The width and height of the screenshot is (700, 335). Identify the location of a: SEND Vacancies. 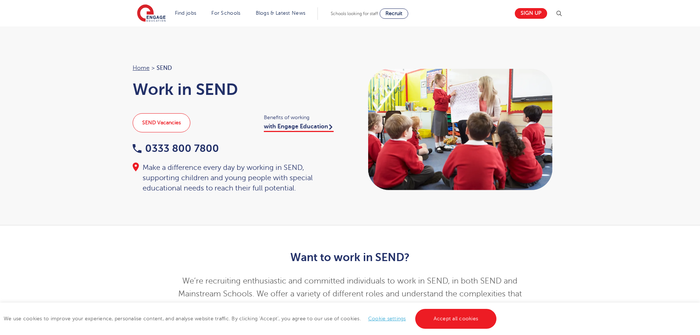
(161, 123).